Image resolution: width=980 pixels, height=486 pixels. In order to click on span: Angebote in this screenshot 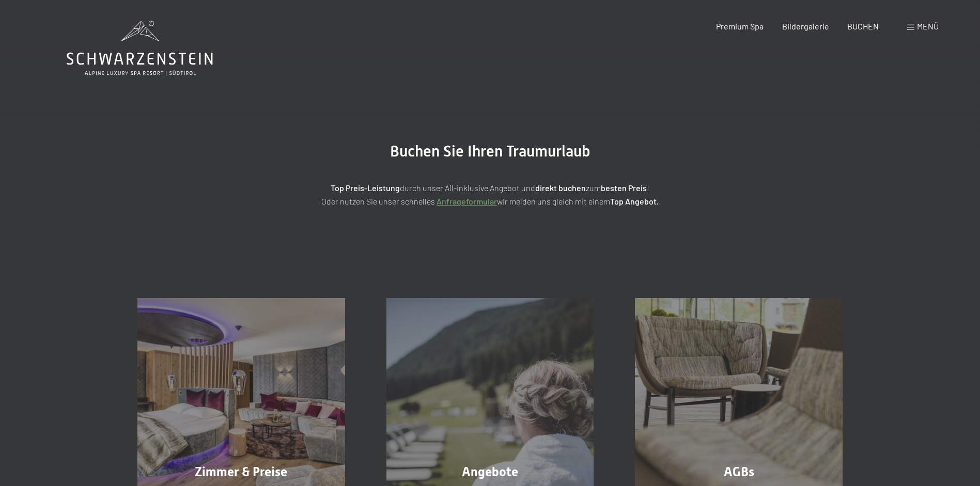, I will do `click(490, 471)`.